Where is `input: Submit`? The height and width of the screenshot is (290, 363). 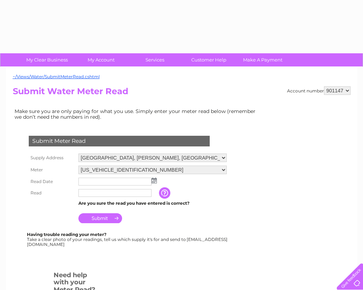
input: Submit is located at coordinates (100, 218).